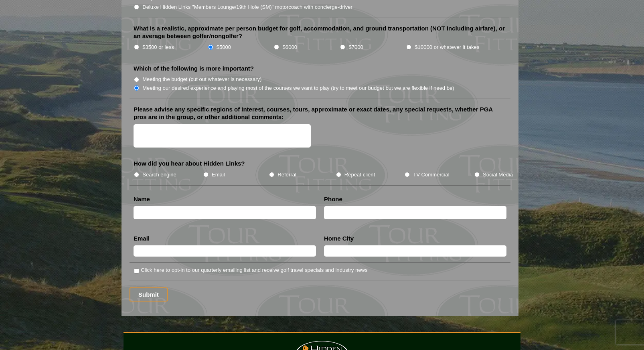  What do you see at coordinates (158, 47) in the screenshot?
I see `label: $3500 or less` at bounding box center [158, 47].